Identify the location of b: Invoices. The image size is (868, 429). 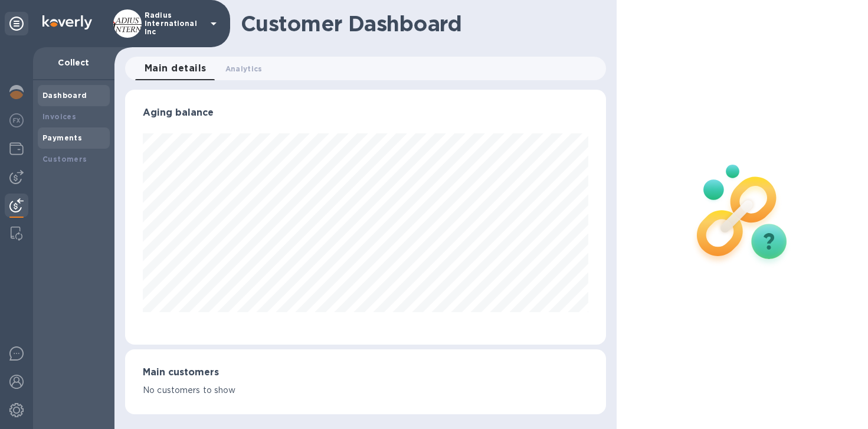
(59, 116).